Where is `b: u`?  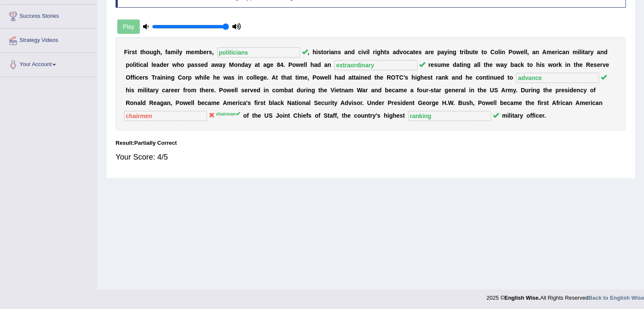 b: u is located at coordinates (439, 64).